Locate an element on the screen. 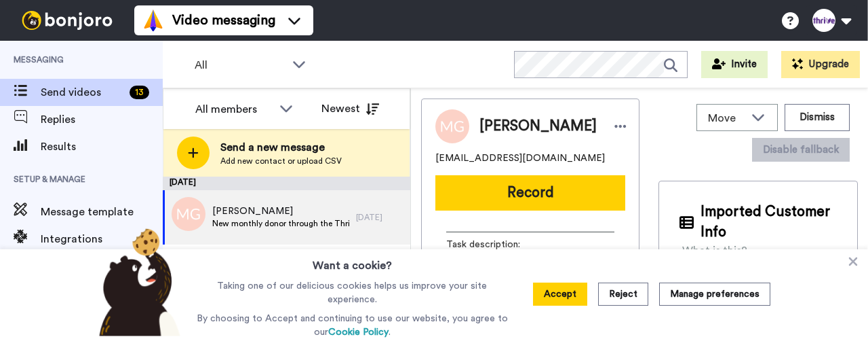 Image resolution: width=868 pixels, height=339 pixels. div: All members is located at coordinates (234, 109).